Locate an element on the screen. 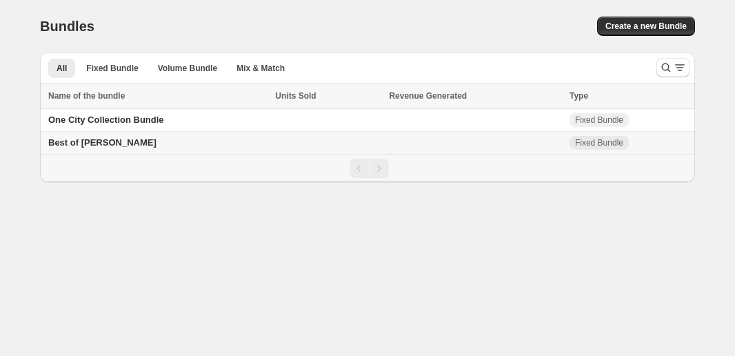  span: One City Collection Bundle is located at coordinates (106, 119).